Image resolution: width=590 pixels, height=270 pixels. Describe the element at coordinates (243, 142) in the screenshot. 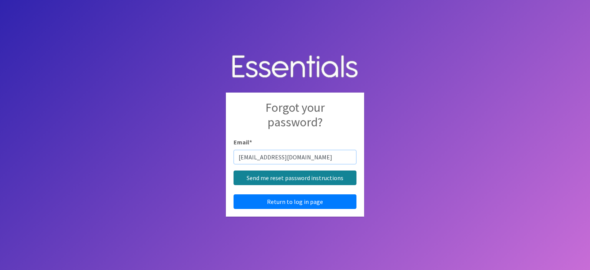

I see `label: Email` at that location.